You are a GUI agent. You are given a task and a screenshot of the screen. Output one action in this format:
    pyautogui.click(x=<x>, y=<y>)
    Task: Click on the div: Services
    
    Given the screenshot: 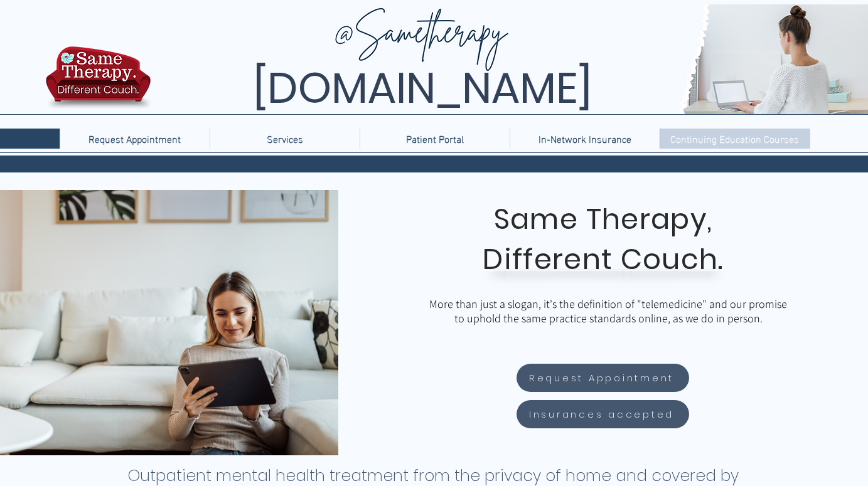 What is the action you would take?
    pyautogui.click(x=284, y=139)
    